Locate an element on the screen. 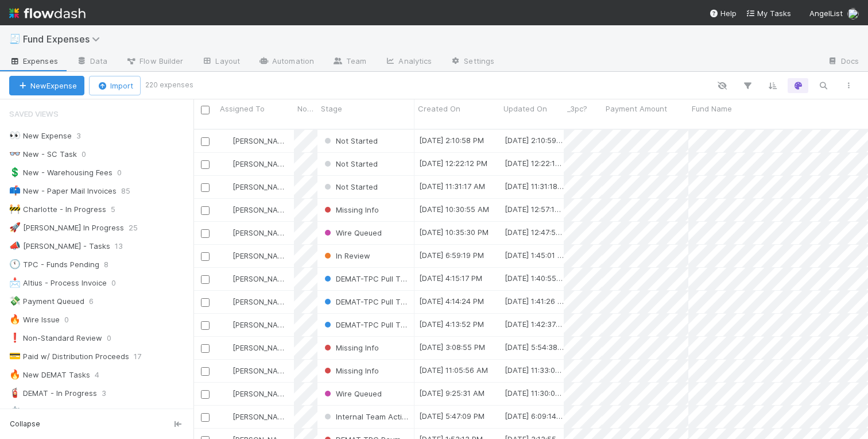 The height and width of the screenshot is (439, 868). span: 13 is located at coordinates (125, 246).